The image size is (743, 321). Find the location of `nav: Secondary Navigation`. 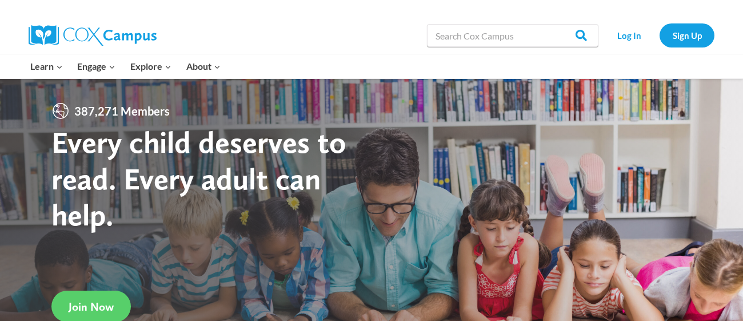

nav: Secondary Navigation is located at coordinates (659, 35).